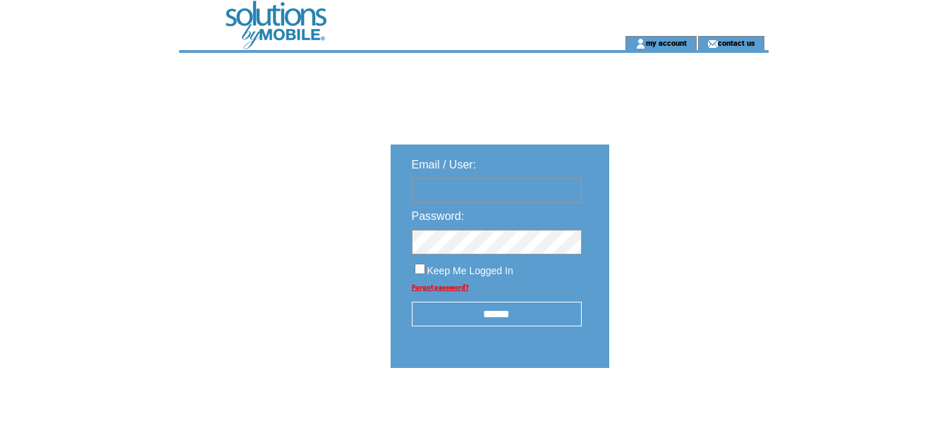 The width and height of the screenshot is (947, 442). Describe the element at coordinates (438, 216) in the screenshot. I see `span: Password:` at that location.